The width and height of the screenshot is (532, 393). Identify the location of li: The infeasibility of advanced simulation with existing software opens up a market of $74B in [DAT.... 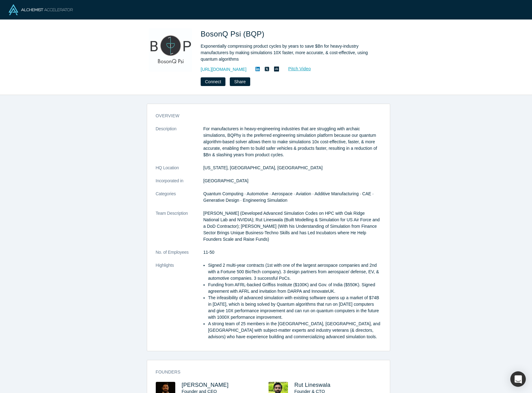
(294, 308).